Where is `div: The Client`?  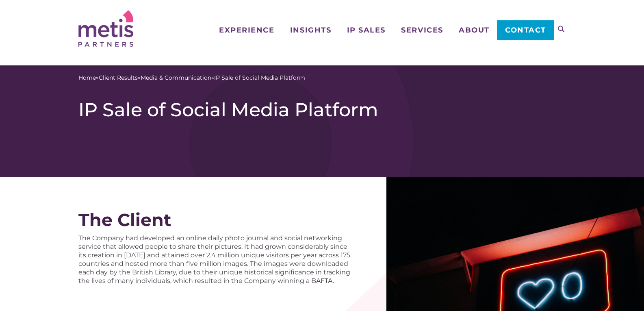
div: The Client is located at coordinates (216, 219).